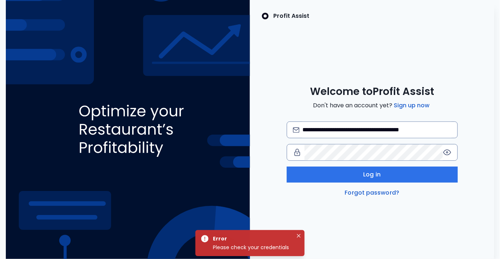 Image resolution: width=500 pixels, height=259 pixels. What do you see at coordinates (296, 130) in the screenshot?
I see `img: email` at bounding box center [296, 130].